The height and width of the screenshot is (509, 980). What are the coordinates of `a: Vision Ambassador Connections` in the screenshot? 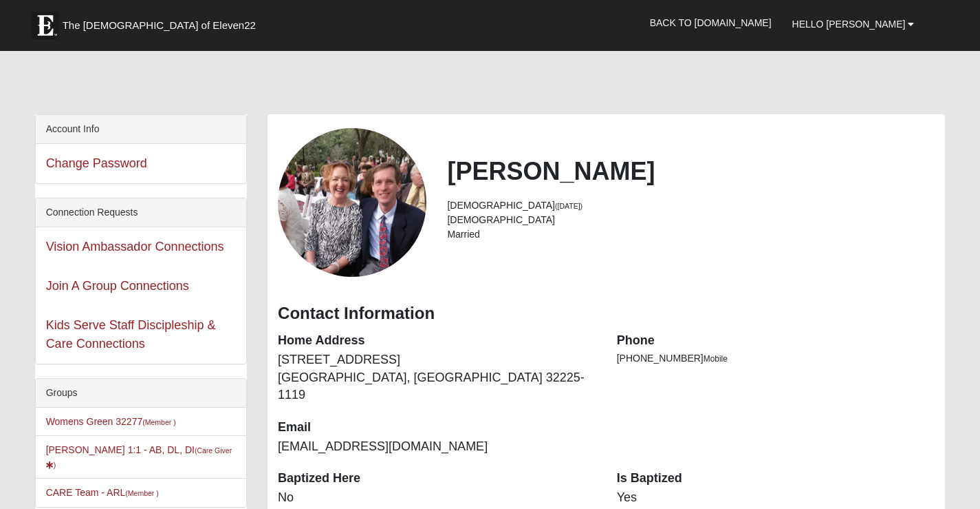 It's located at (135, 247).